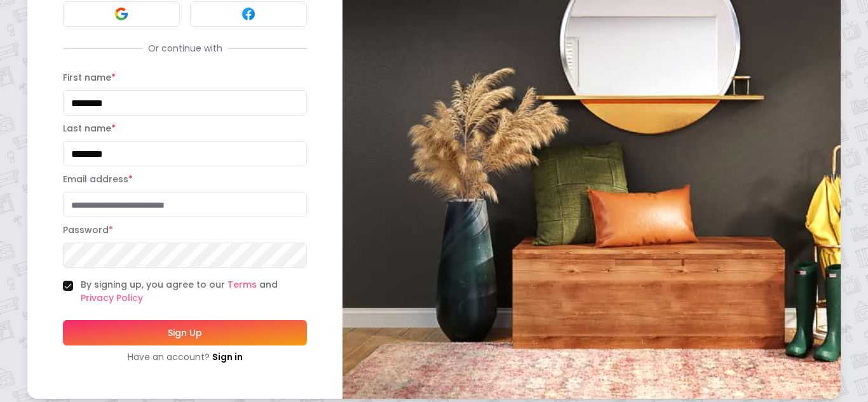 The height and width of the screenshot is (402, 868). I want to click on label: Email address, so click(98, 179).